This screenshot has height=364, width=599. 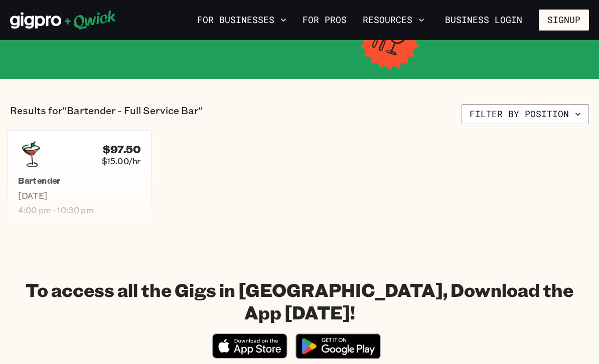 I want to click on p: Results for "Bartender - Full Service Bar", so click(x=106, y=114).